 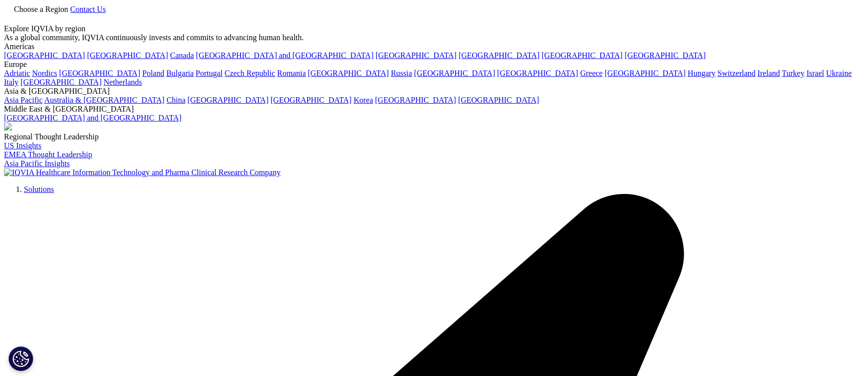 What do you see at coordinates (592, 73) in the screenshot?
I see `a: Greece` at bounding box center [592, 73].